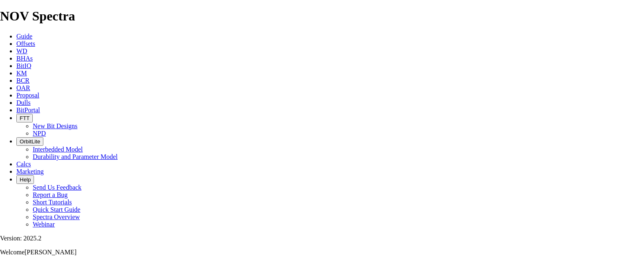 This screenshot has width=644, height=256. Describe the element at coordinates (30, 171) in the screenshot. I see `a: Marketing` at that location.